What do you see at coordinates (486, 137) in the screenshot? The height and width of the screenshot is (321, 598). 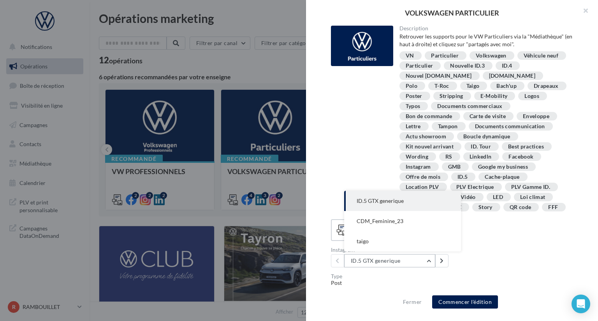 I see `div: Boucle dynamique` at bounding box center [486, 137].